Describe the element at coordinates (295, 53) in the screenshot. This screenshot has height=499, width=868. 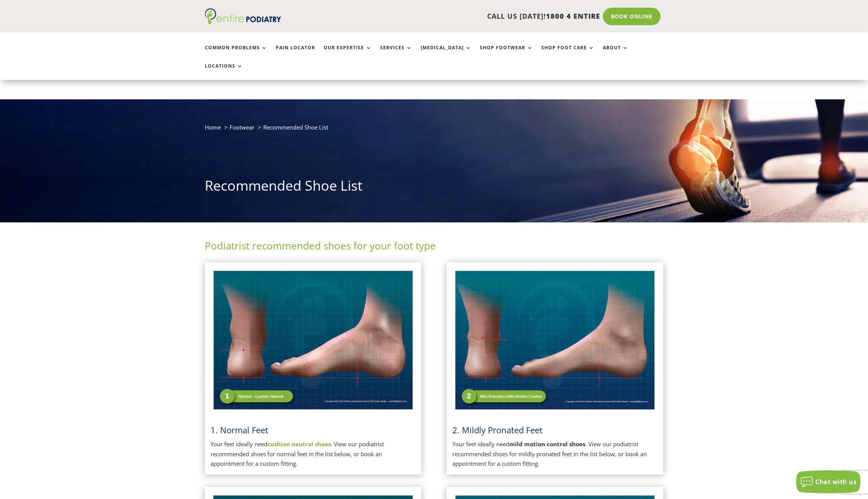
I see `a: Pain Locator` at that location.